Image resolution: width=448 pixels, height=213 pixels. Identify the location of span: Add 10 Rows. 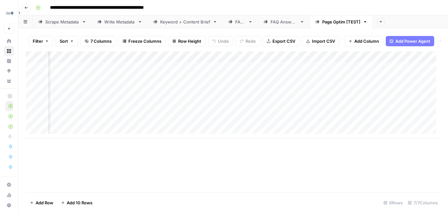
(80, 202).